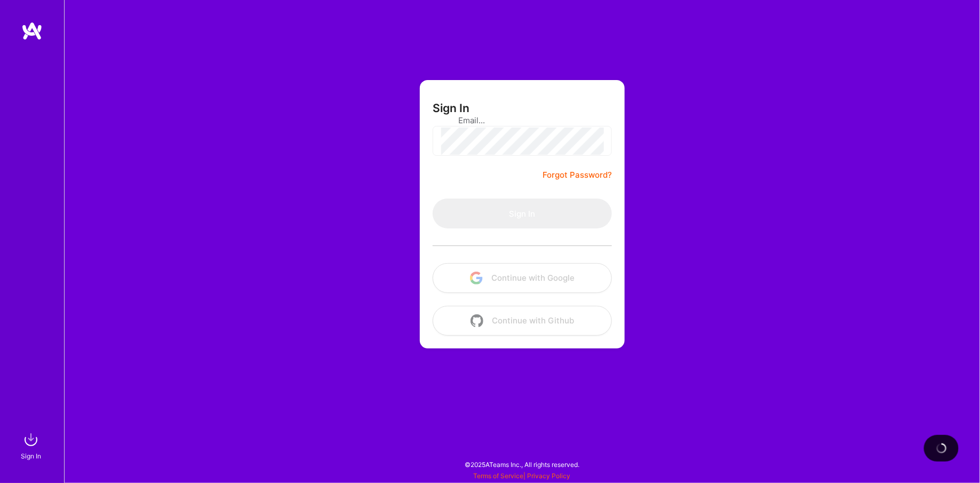 This screenshot has height=483, width=980. I want to click on div: © 2025 ATeams Inc., All rights reserved., so click(522, 464).